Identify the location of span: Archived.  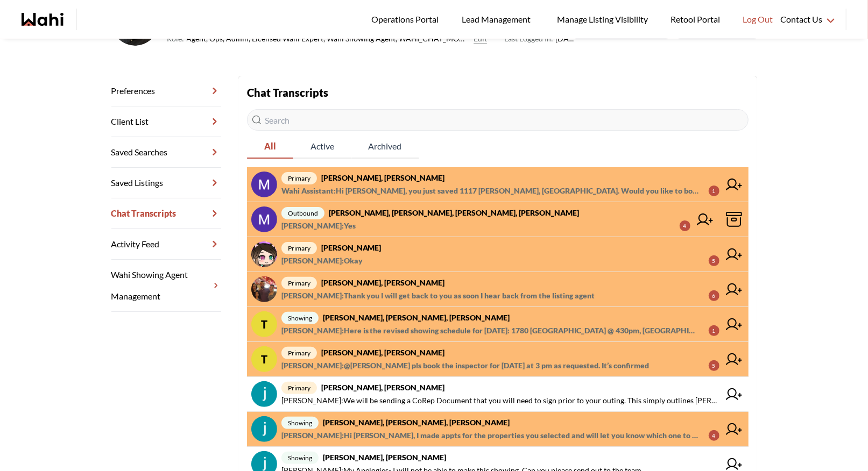
(385, 146).